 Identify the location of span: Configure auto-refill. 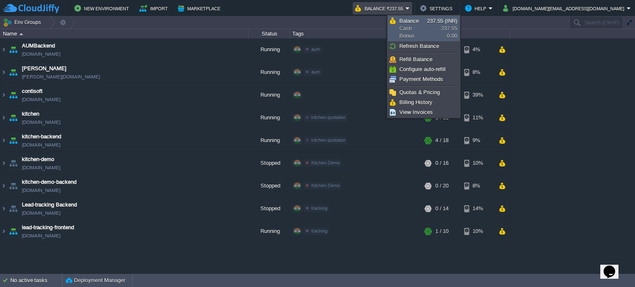
(423, 69).